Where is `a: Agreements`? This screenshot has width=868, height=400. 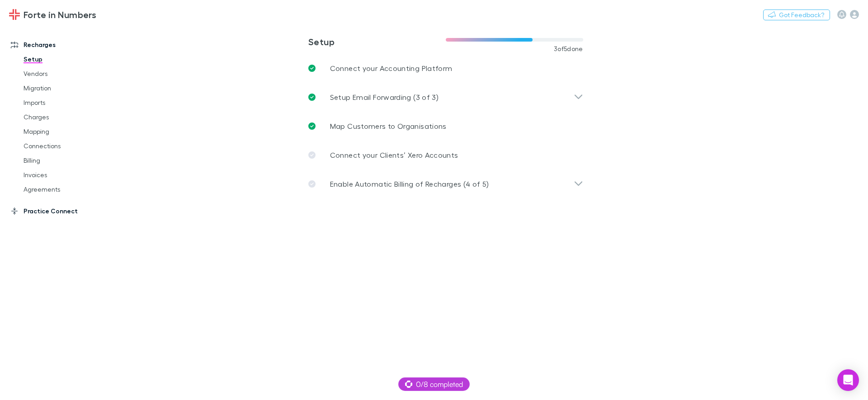
a: Agreements is located at coordinates (68, 189).